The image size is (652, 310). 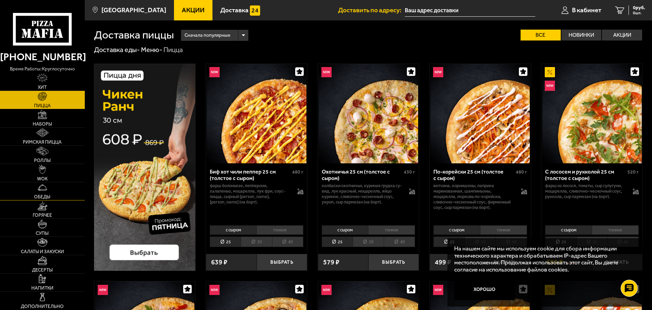 What do you see at coordinates (42, 142) in the screenshot?
I see `span: Римская пицца` at bounding box center [42, 142].